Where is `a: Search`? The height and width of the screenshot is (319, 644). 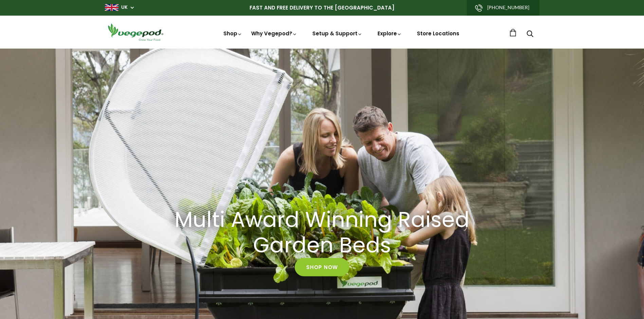 a: Search is located at coordinates (529, 34).